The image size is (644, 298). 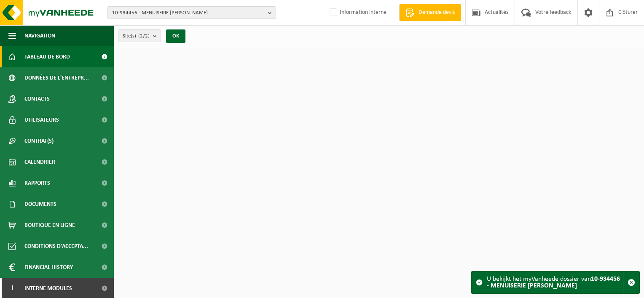 What do you see at coordinates (175, 36) in the screenshot?
I see `button: OK` at bounding box center [175, 36].